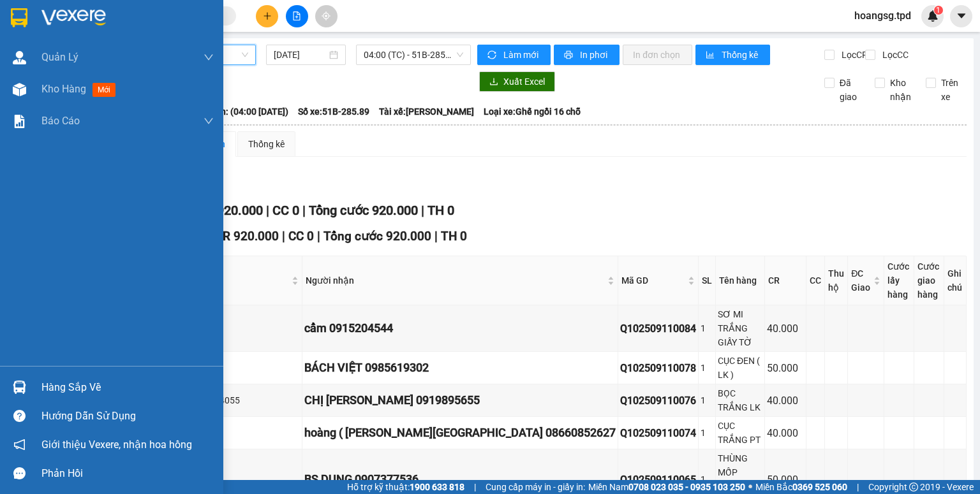 The width and height of the screenshot is (980, 494). I want to click on span: 1, so click(938, 10).